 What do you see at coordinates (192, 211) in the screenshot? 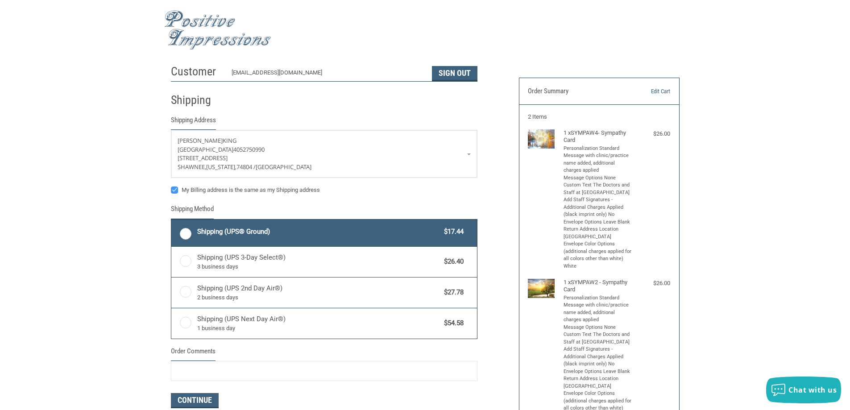
I see `legend: Shipping Method` at bounding box center [192, 211].